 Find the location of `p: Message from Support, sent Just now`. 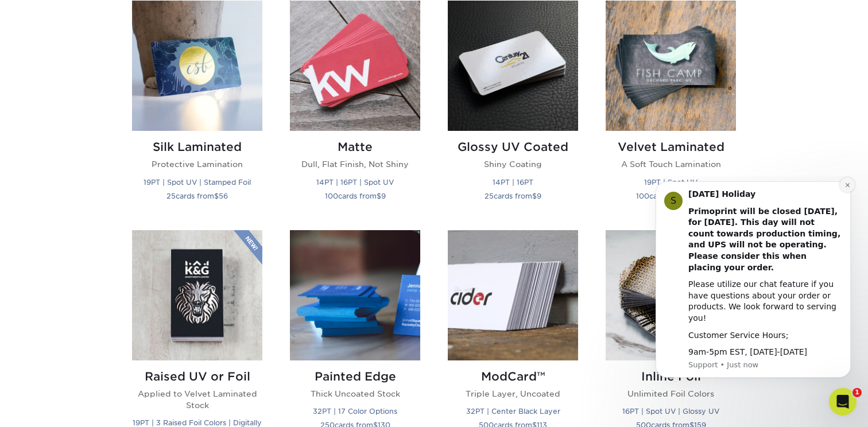

p: Message from Support, sent Just now is located at coordinates (127, 189).